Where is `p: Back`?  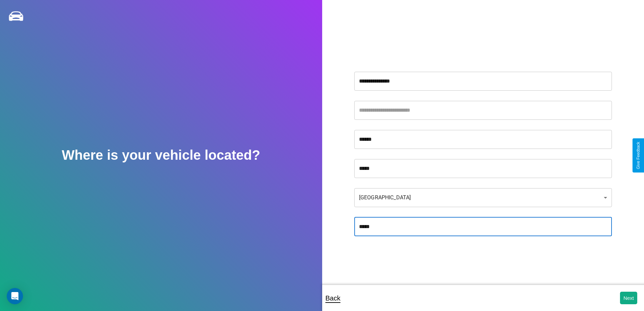
p: Back is located at coordinates (333, 298).